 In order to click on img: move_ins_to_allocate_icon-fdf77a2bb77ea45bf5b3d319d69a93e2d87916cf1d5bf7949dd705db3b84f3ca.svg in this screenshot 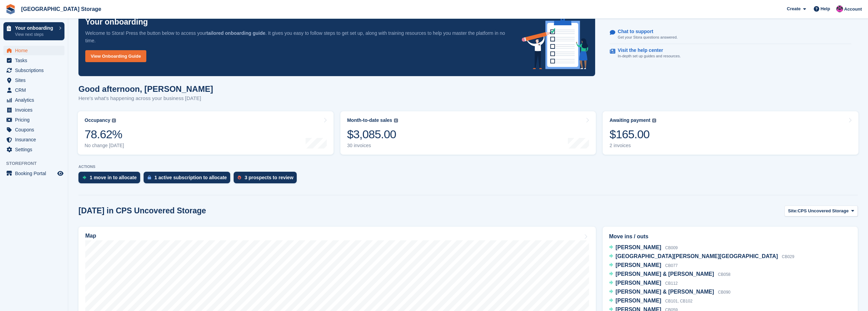, I will do `click(84, 178)`.